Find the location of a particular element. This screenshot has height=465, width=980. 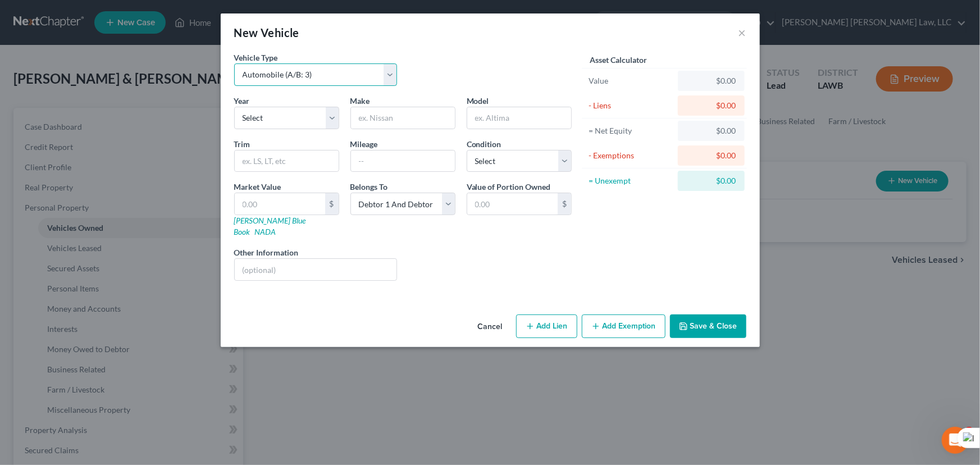

button: Add Exemption is located at coordinates (624, 326).